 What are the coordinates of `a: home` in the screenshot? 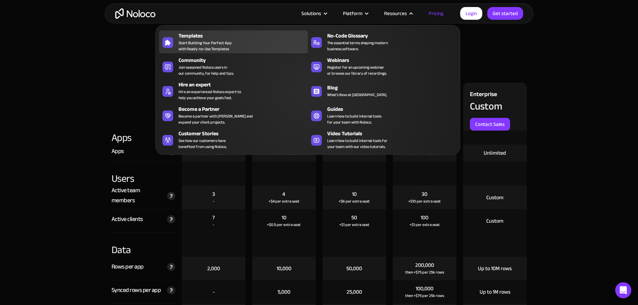 It's located at (135, 13).